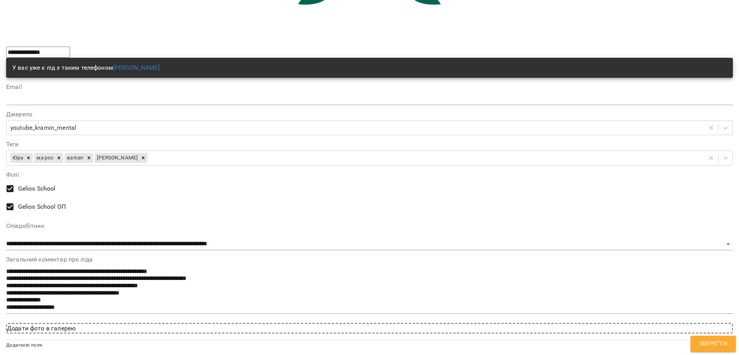 Image resolution: width=739 pixels, height=355 pixels. I want to click on div: ма рос, so click(44, 158).